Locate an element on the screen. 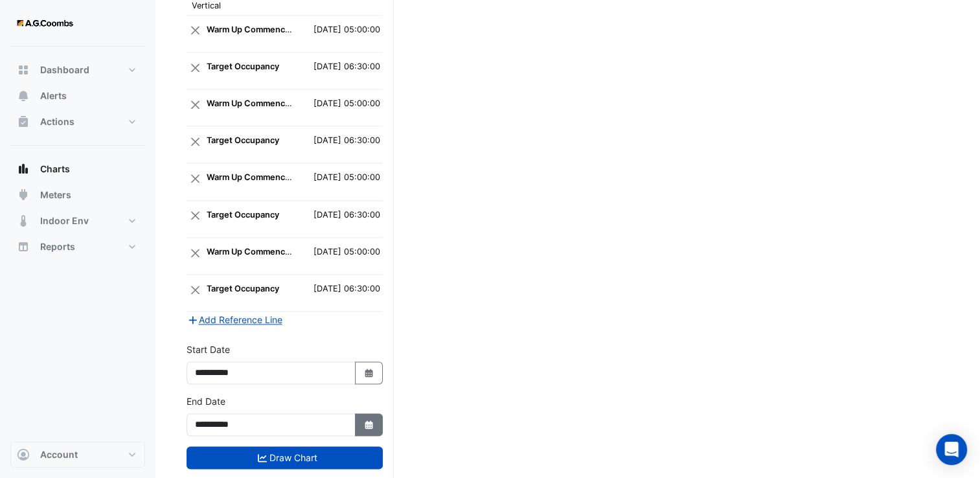 The height and width of the screenshot is (478, 980). button: Meters is located at coordinates (77, 195).